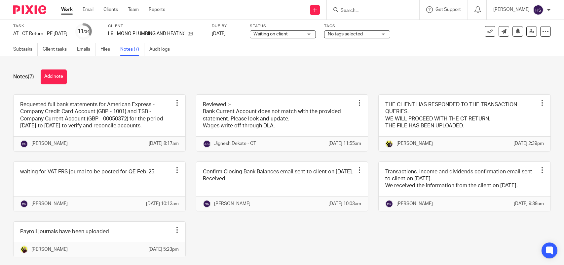 The image size is (564, 265). What do you see at coordinates (57, 49) in the screenshot?
I see `a: Client tasks` at bounding box center [57, 49].